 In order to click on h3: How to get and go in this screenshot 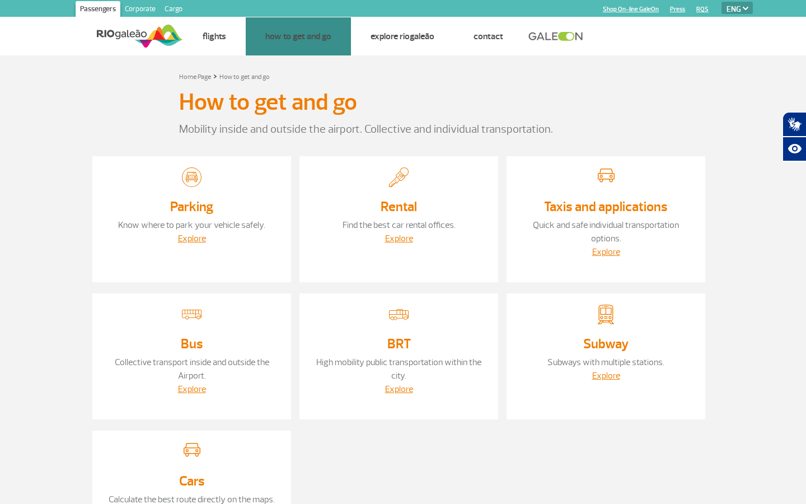, I will do `click(268, 102)`.